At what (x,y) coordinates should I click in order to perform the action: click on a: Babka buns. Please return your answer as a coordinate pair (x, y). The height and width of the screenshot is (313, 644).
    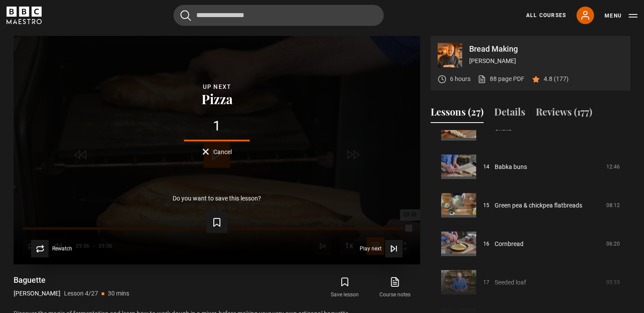
    Looking at the image, I should click on (511, 167).